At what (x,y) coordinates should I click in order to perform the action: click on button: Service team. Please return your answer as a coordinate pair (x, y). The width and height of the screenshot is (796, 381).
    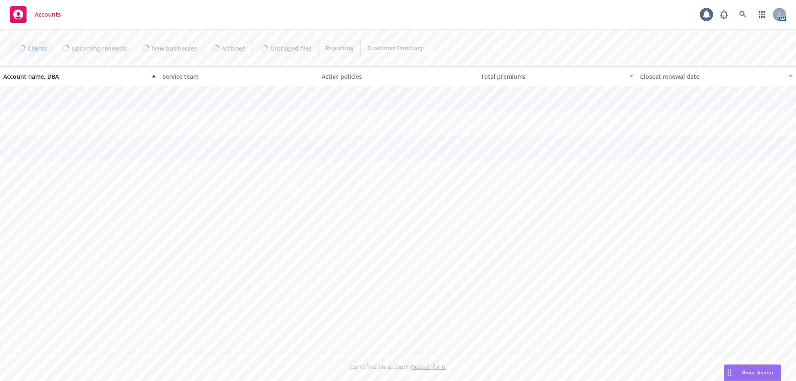
    Looking at the image, I should click on (239, 76).